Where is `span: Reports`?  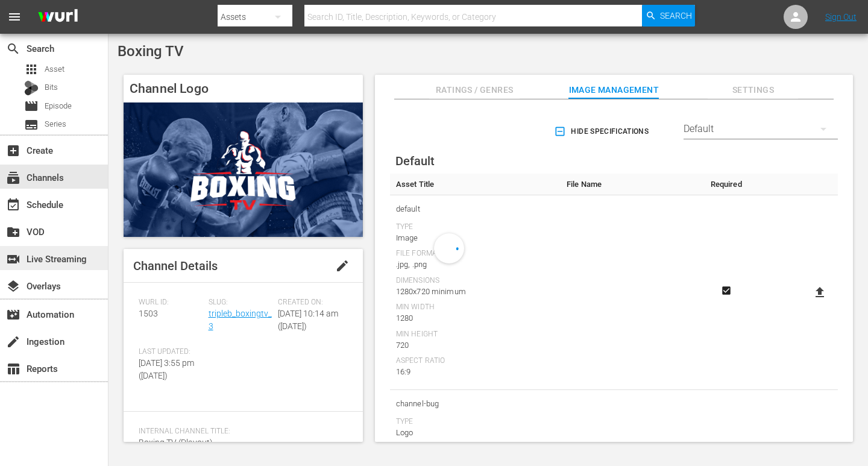 span: Reports is located at coordinates (13, 368).